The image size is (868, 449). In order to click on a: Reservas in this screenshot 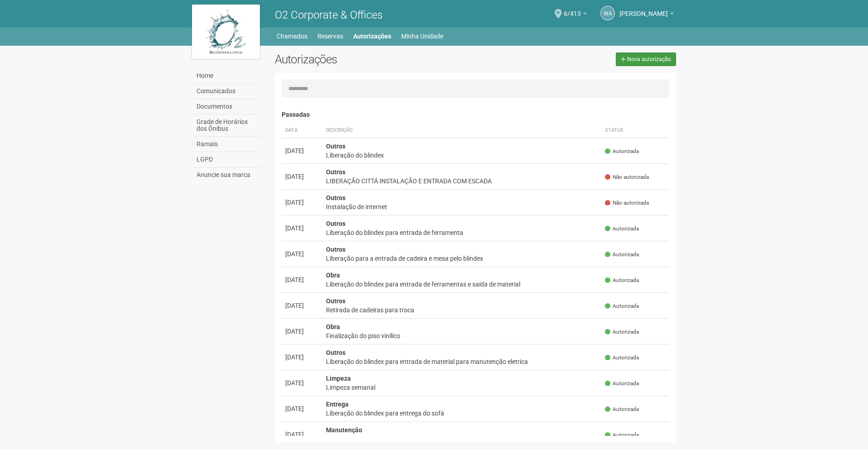, I will do `click(330, 36)`.